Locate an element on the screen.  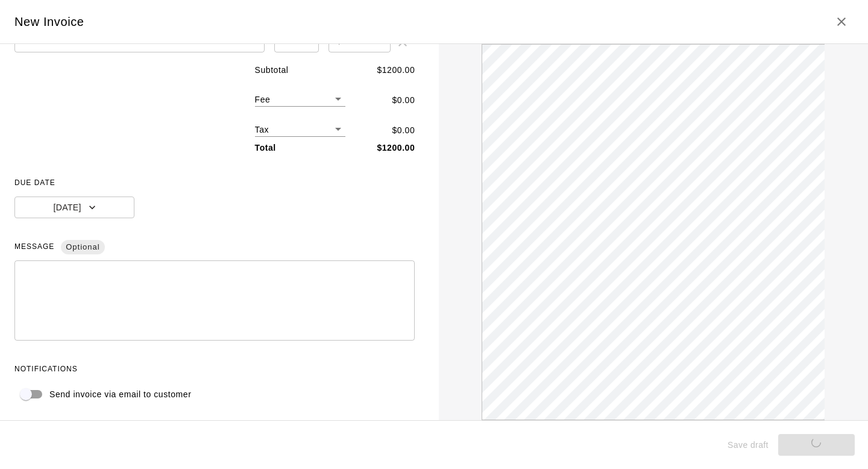
span: MESSAGE is located at coordinates (215, 247).